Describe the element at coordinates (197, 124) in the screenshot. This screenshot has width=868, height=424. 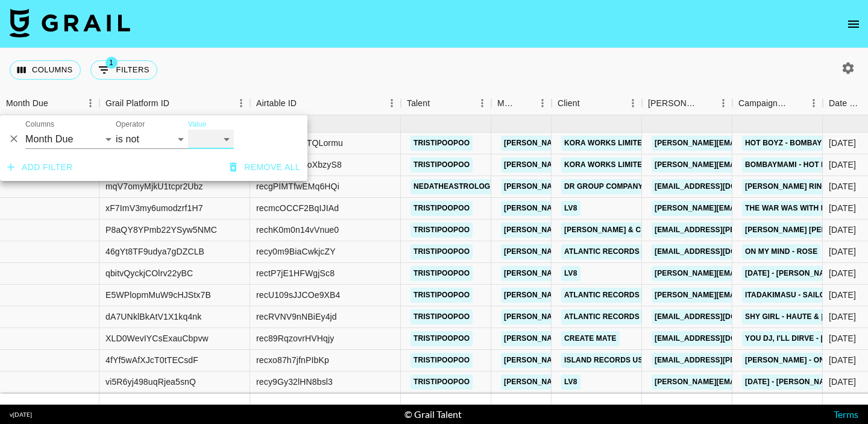
I see `label: Value` at that location.